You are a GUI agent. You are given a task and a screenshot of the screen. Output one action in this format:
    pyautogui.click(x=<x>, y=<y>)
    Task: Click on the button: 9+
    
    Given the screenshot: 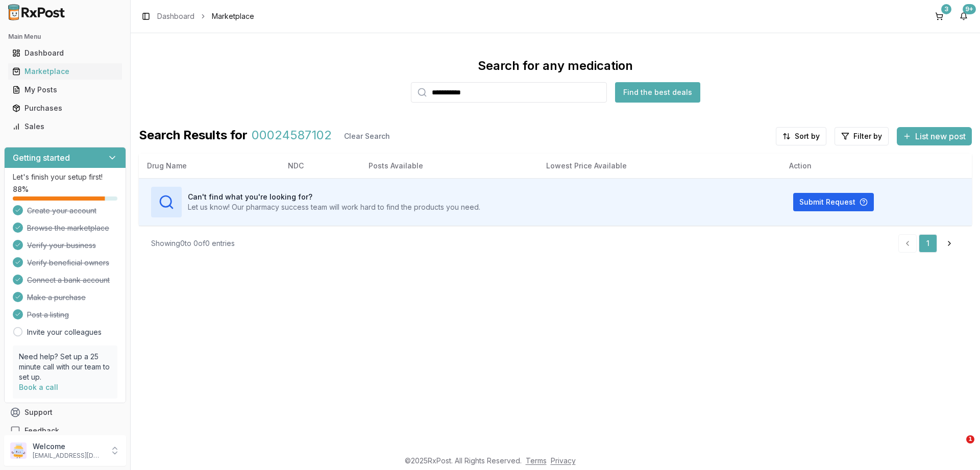 What is the action you would take?
    pyautogui.click(x=963, y=17)
    